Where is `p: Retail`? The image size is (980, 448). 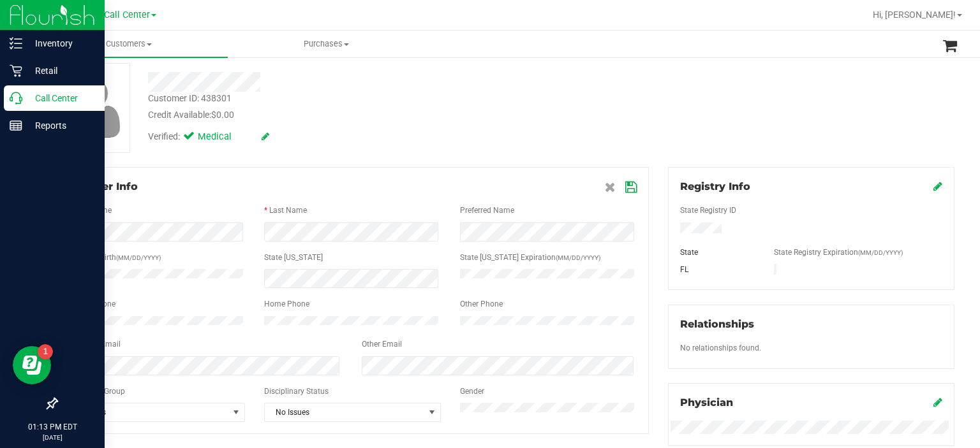 p: Retail is located at coordinates (61, 71).